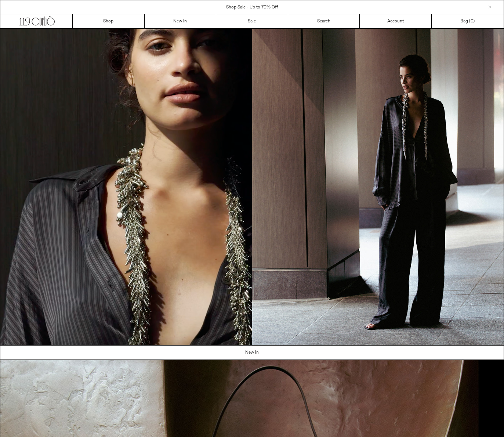 The width and height of the screenshot is (504, 437). Describe the element at coordinates (396, 21) in the screenshot. I see `a: Account` at that location.